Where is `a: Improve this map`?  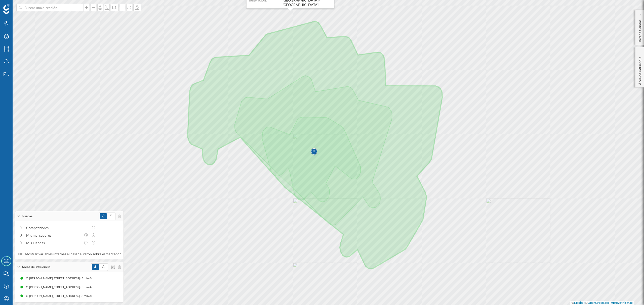 a: Improve this map is located at coordinates (621, 302).